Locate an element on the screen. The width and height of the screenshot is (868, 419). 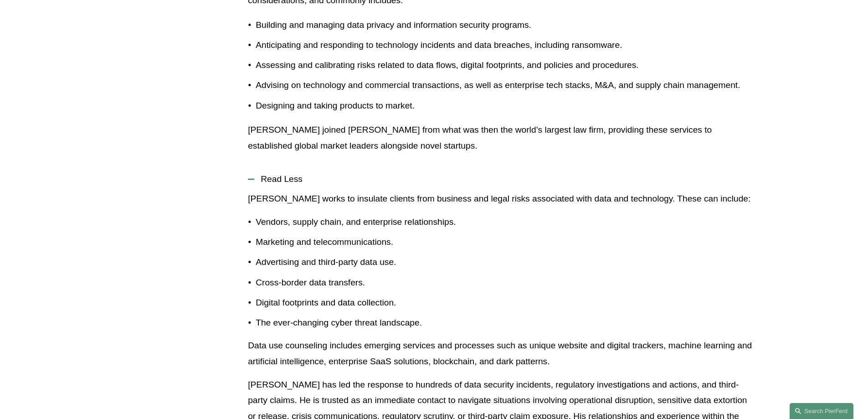
p: The ever-changing cyber threat landscape. is located at coordinates (504, 323).